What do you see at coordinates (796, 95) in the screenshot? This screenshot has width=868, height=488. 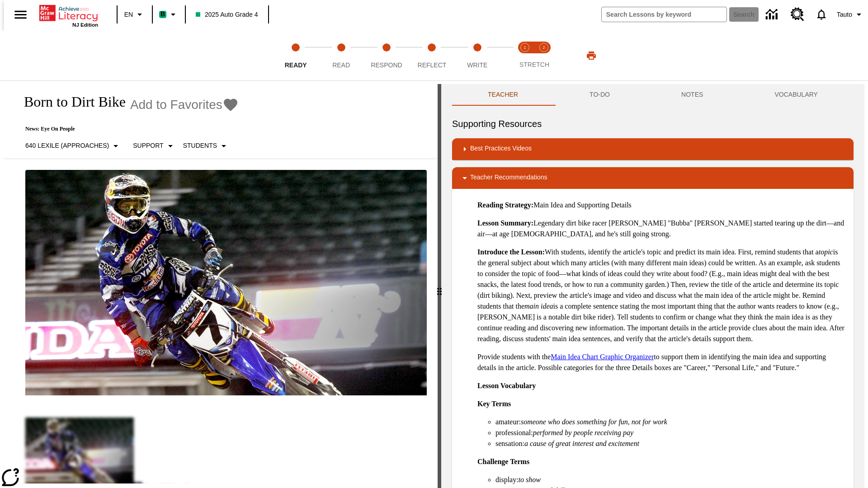 I see `button: VOCABULARY` at bounding box center [796, 95].